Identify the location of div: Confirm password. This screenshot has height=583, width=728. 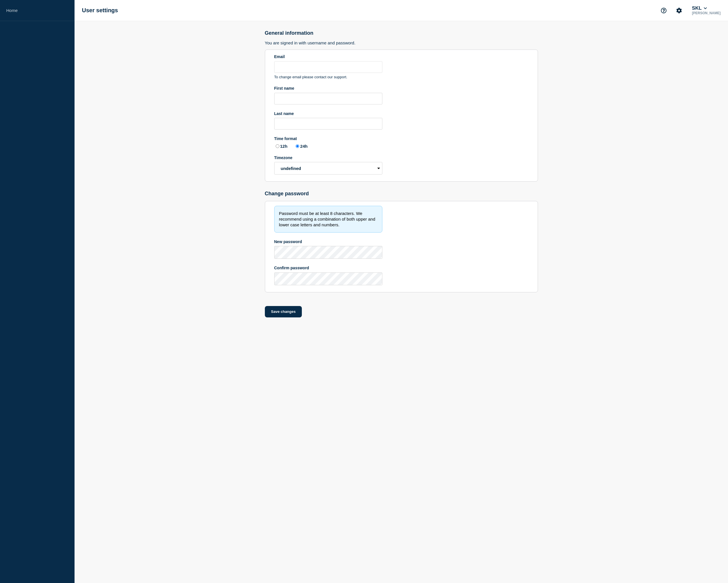
(328, 268).